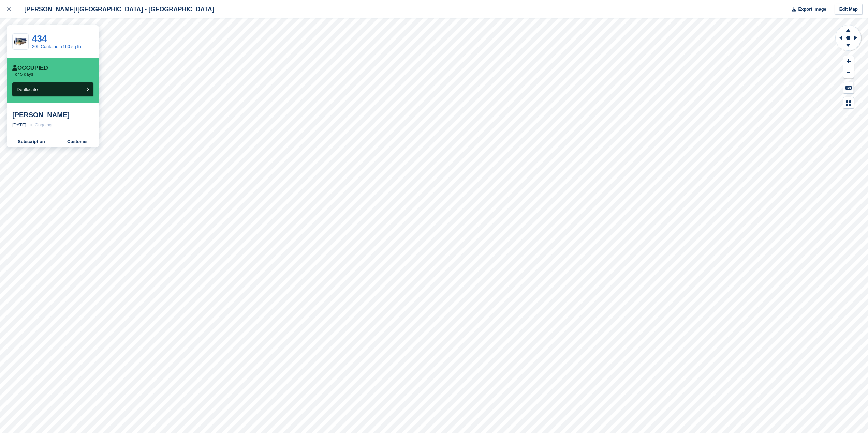  I want to click on div: Occupied, so click(30, 68).